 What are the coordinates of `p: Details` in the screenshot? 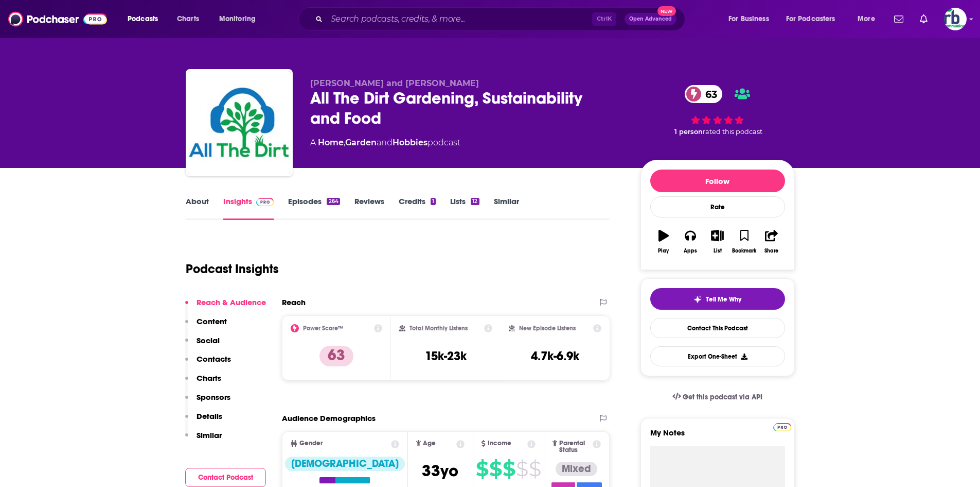 It's located at (209, 415).